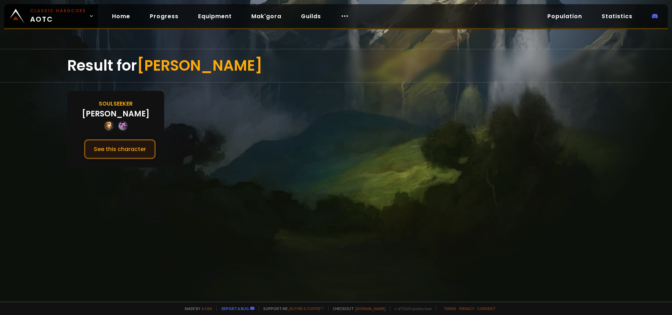 The height and width of the screenshot is (315, 672). I want to click on a: Privacy, so click(466, 309).